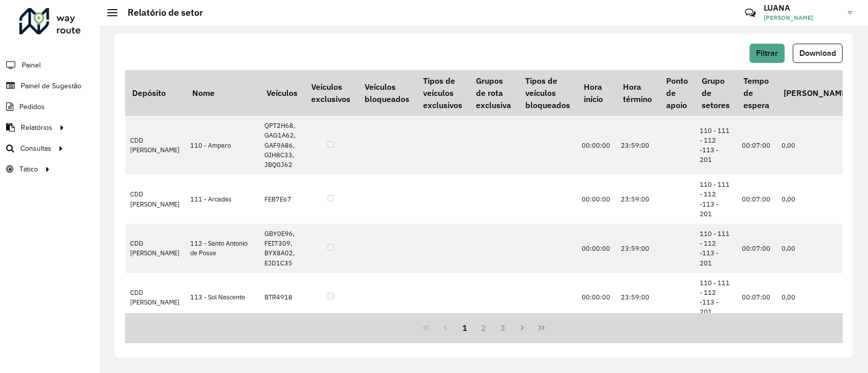 Image resolution: width=868 pixels, height=373 pixels. What do you see at coordinates (494, 93) in the screenshot?
I see `th: Grupos de rota exclusiva` at bounding box center [494, 93].